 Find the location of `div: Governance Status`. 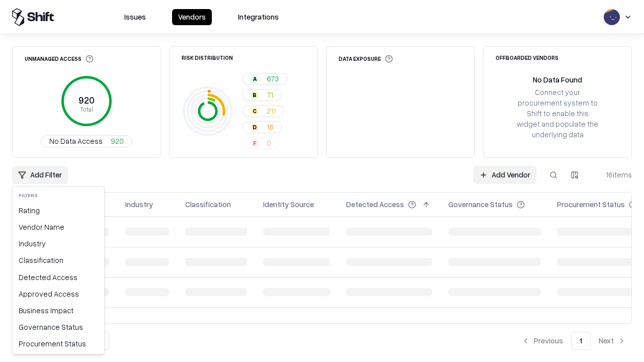

div: Governance Status is located at coordinates (59, 327).